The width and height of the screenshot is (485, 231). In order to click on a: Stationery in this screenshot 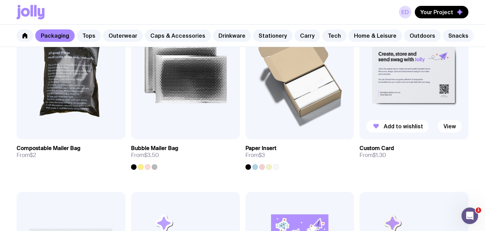, I will do `click(273, 36)`.